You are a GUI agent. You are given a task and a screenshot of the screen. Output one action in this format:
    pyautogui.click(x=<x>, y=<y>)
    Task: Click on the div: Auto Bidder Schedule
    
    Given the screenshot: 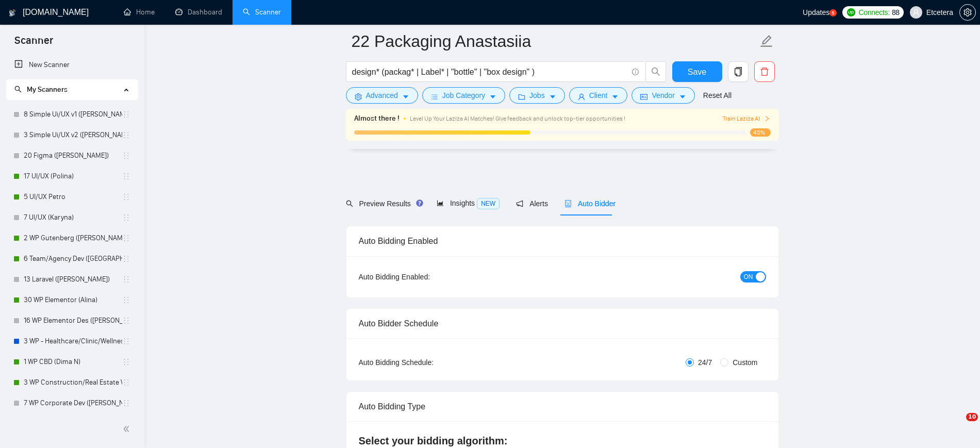 What is the action you would take?
    pyautogui.click(x=562, y=323)
    